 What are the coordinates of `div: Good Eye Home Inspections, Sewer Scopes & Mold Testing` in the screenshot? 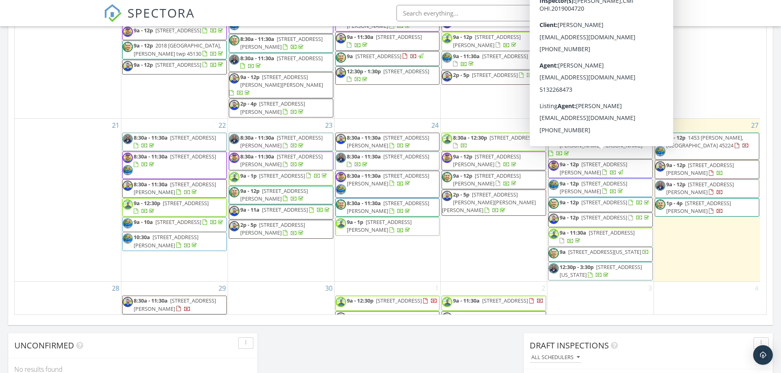 It's located at (631, 17).